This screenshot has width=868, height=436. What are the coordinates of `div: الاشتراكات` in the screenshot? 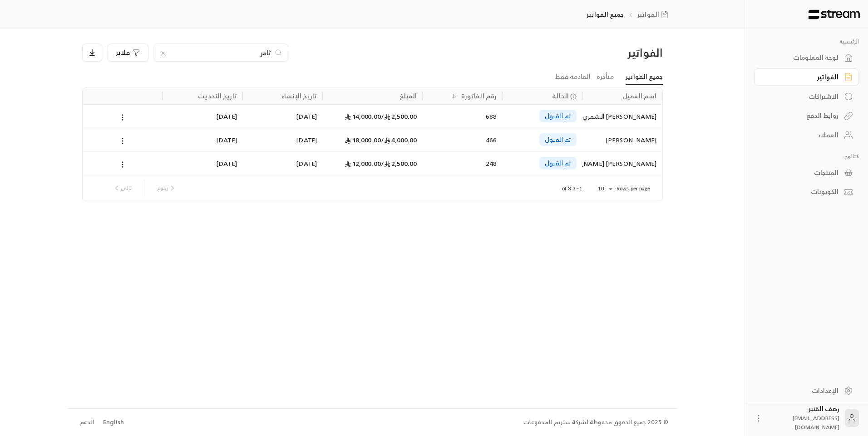 It's located at (802, 97).